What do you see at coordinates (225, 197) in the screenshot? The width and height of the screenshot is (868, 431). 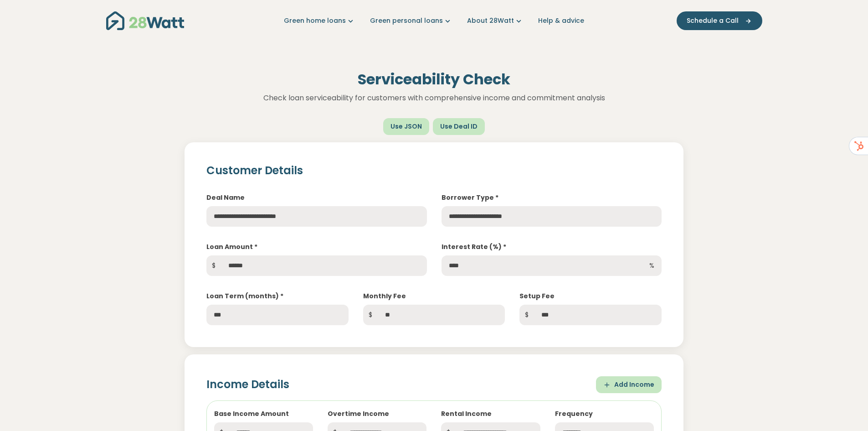 I see `label: Deal Name` at bounding box center [225, 197].